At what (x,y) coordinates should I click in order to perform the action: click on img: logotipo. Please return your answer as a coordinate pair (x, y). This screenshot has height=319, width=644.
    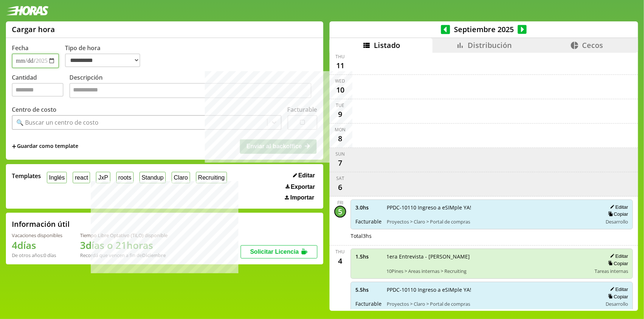
    Looking at the image, I should click on (27, 11).